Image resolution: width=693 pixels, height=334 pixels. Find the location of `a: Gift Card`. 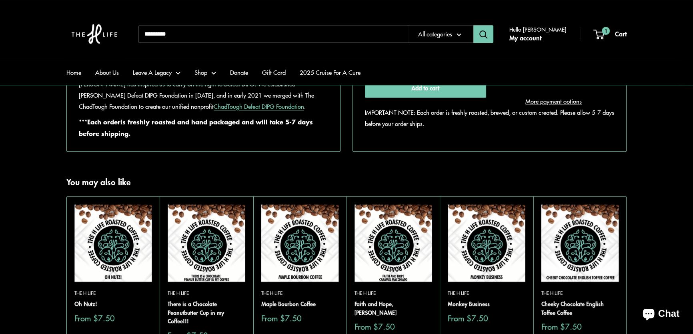

a: Gift Card is located at coordinates (274, 72).